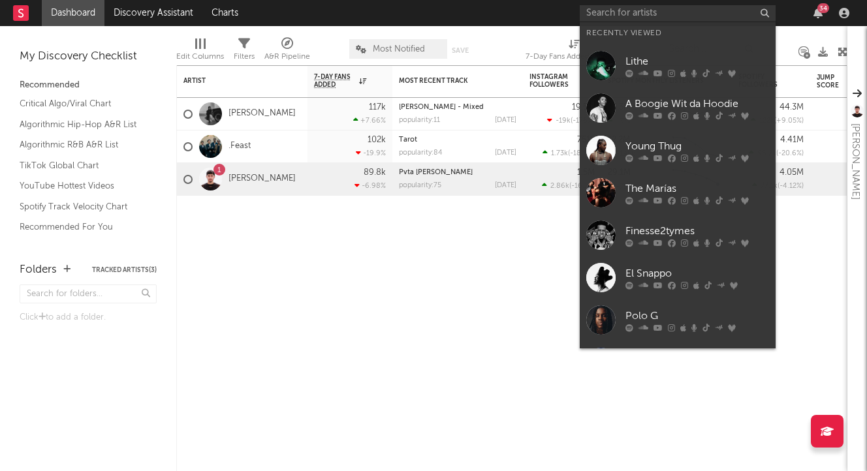  Describe the element at coordinates (369, 120) in the screenshot. I see `div: +7.66 %` at that location.